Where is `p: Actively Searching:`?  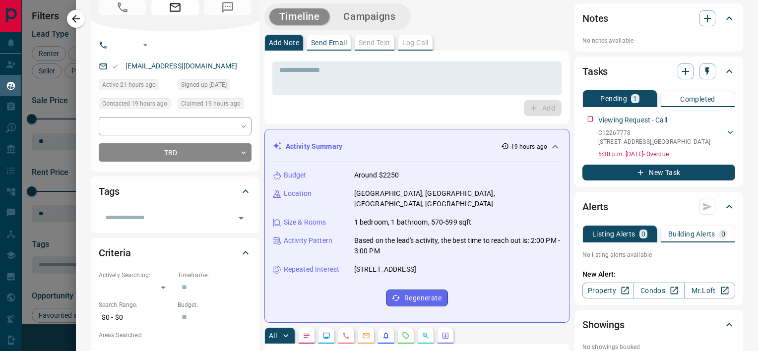
p: Actively Searching: is located at coordinates (135, 275).